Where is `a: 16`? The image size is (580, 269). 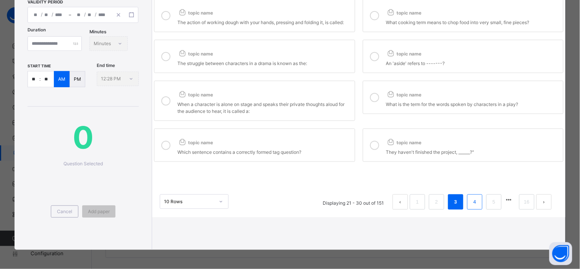 a: 16 is located at coordinates (527, 202).